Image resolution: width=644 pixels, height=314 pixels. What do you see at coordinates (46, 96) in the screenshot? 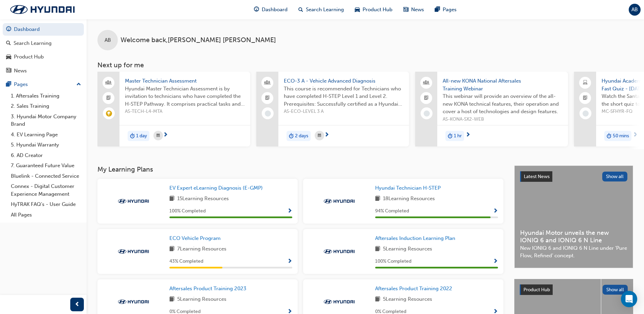
I see `a: 1. Aftersales Training` at bounding box center [46, 96].